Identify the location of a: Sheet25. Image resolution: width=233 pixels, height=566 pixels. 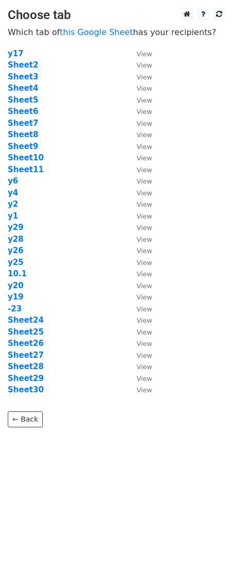
(26, 332).